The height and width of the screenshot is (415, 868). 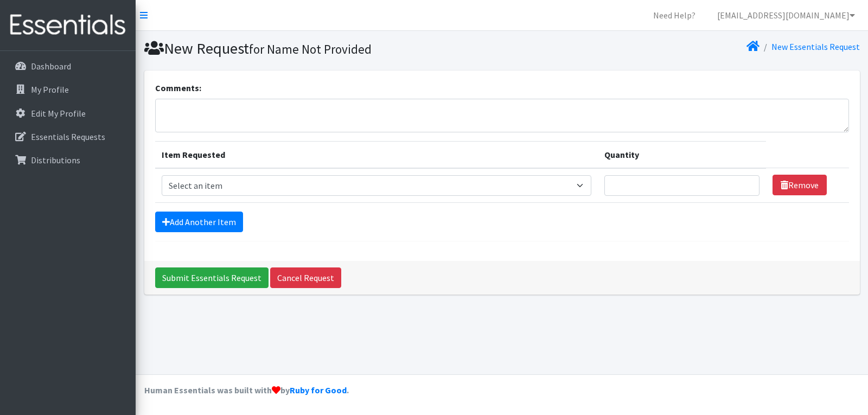 I want to click on a: Need Help?, so click(x=674, y=15).